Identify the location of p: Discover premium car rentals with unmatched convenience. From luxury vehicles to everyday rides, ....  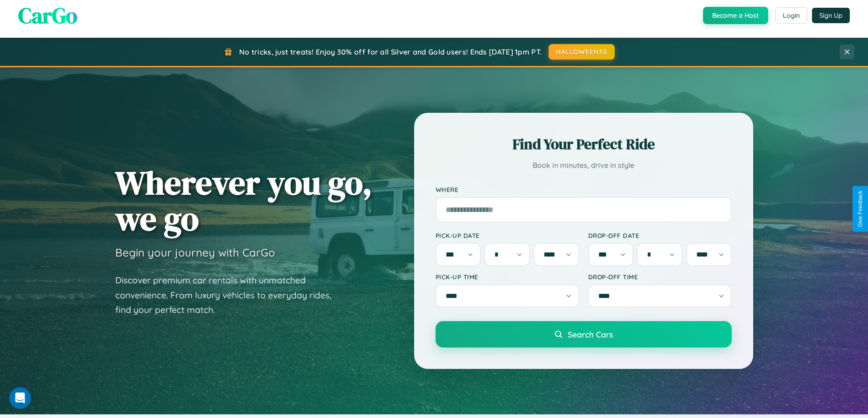
(229, 296).